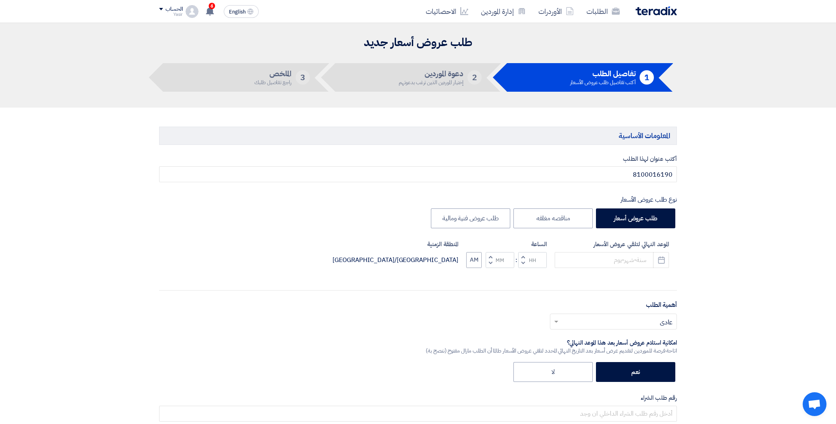 Image resolution: width=836 pixels, height=424 pixels. I want to click on h5: دعوة الموردين, so click(431, 74).